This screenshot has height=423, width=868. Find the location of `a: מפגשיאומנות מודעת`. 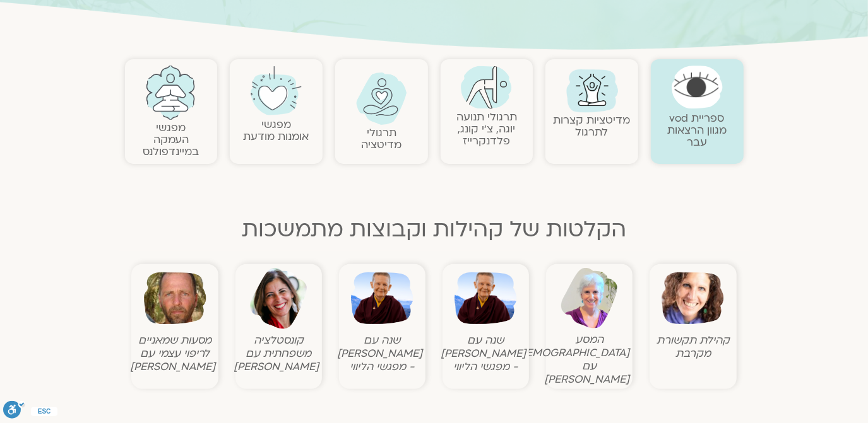

a: מפגשיאומנות מודעת is located at coordinates (277, 131).